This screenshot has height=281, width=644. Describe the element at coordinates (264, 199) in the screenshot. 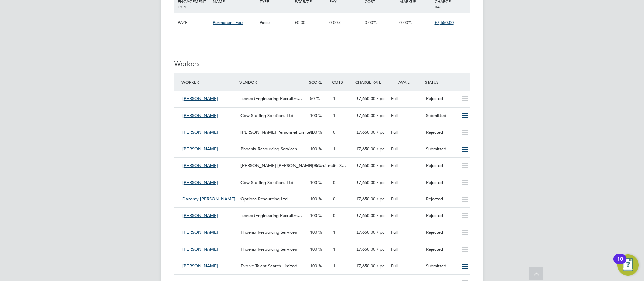

I see `span: Options Resourcing Ltd` at that location.